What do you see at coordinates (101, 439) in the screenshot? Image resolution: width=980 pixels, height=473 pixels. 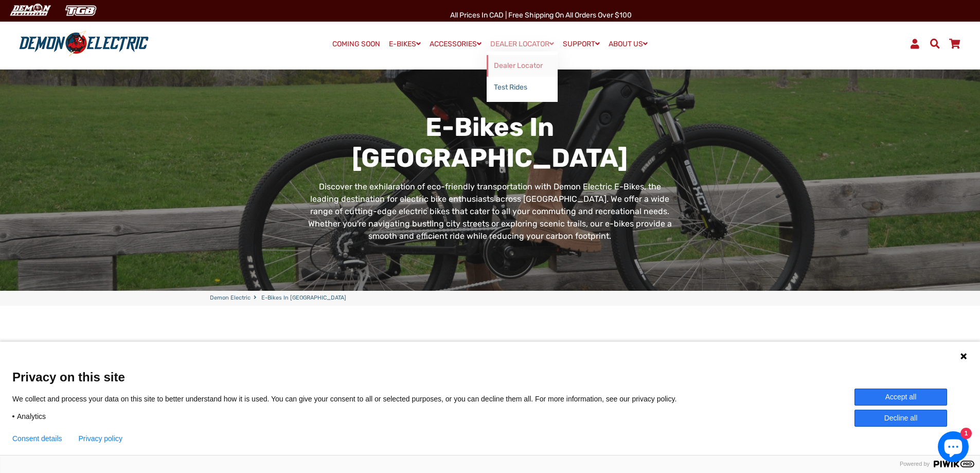 I see `a: Privacy policy` at bounding box center [101, 439].